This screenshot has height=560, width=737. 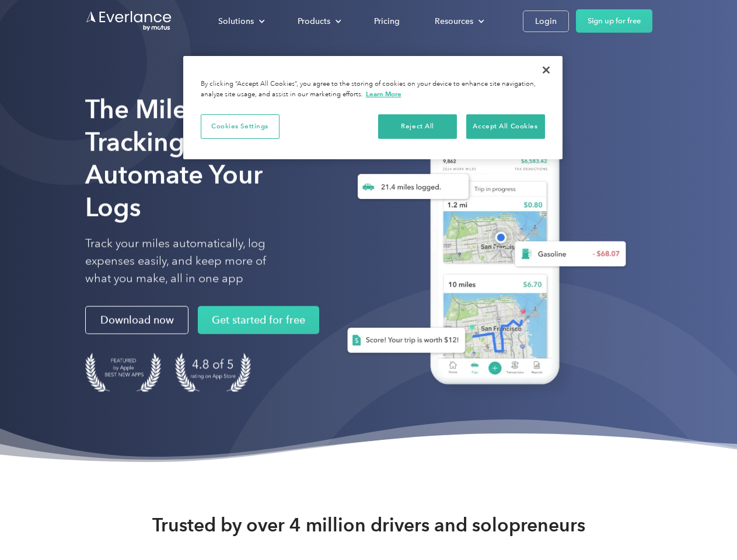 I want to click on a: Login, so click(x=545, y=21).